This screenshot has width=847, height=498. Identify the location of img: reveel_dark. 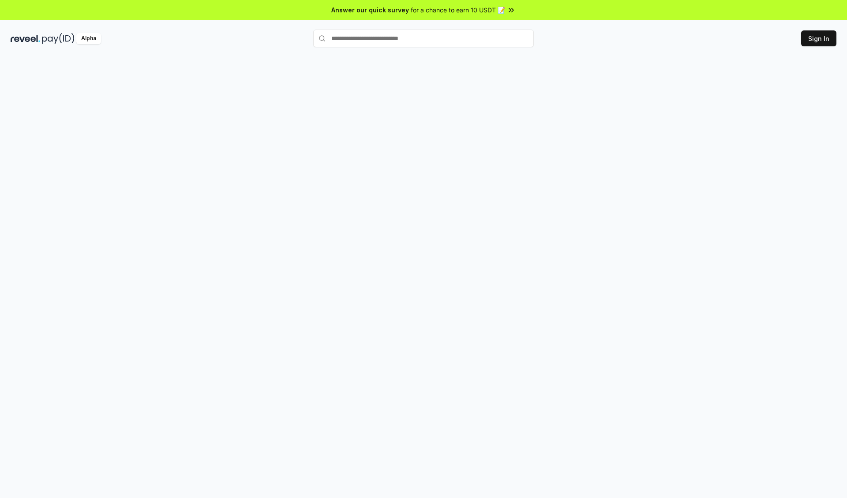
(25, 38).